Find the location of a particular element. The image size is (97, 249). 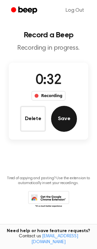

h1: Record a Beep is located at coordinates (49, 35).